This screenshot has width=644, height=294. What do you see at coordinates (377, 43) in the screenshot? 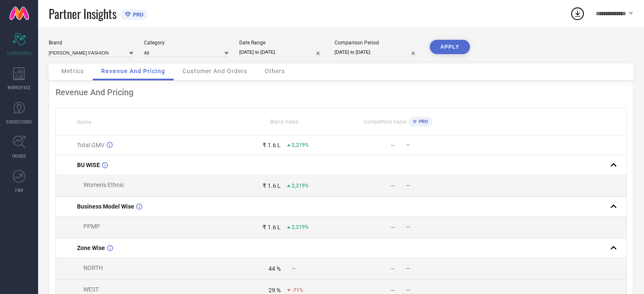
I see `div: Comparison Period` at bounding box center [377, 43].